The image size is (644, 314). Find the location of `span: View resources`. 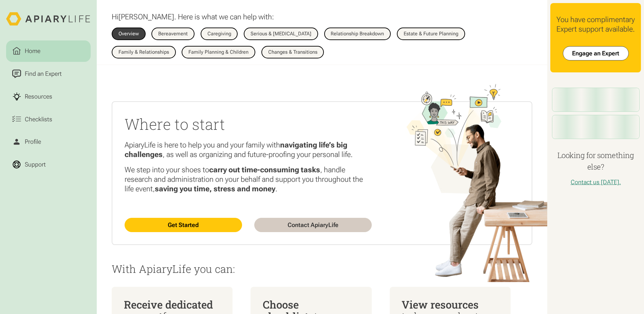

span: View resources is located at coordinates (440, 305).